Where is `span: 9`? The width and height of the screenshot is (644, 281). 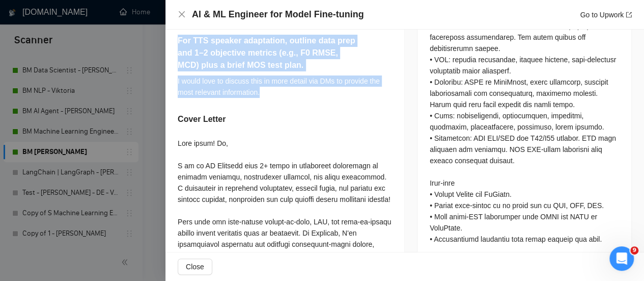
span: 9 is located at coordinates (635, 251).